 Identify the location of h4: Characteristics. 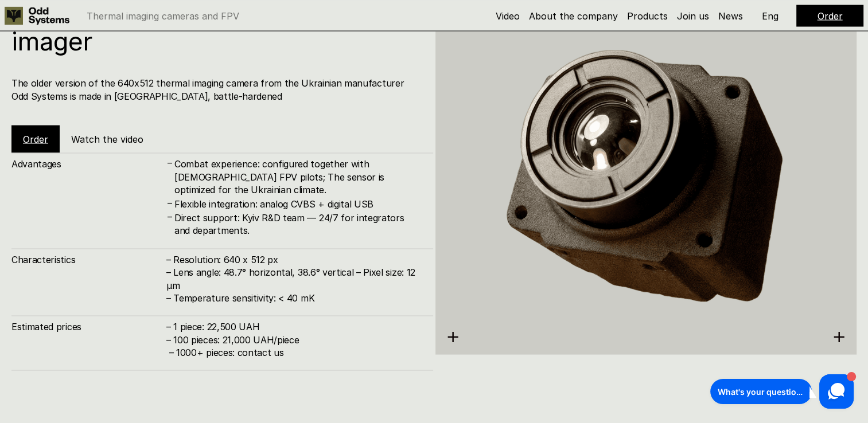
(89, 260).